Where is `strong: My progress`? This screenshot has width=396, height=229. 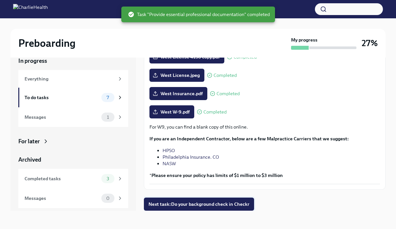
strong: My progress is located at coordinates (304, 40).